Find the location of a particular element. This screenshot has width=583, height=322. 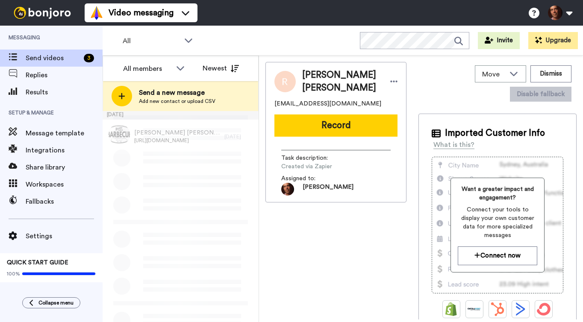

span: Replies is located at coordinates (64, 75).